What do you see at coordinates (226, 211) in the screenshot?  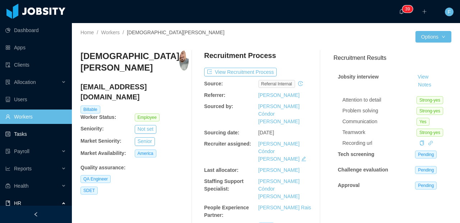 I see `b: People Experience Partner:` at bounding box center [226, 211].